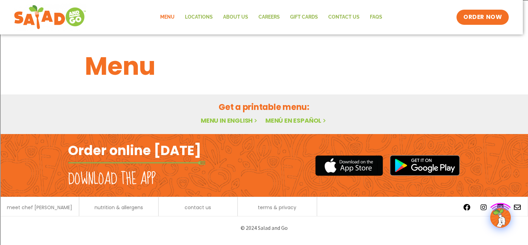  Describe the element at coordinates (304, 17) in the screenshot. I see `a: GIFT CARDS` at that location.